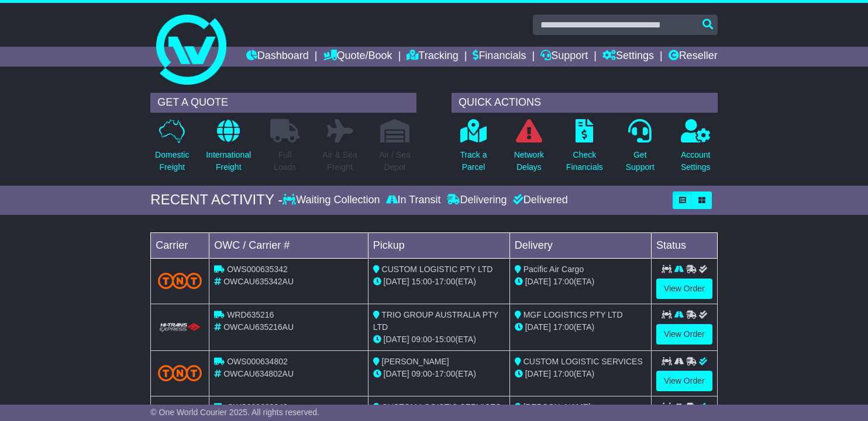 This screenshot has height=421, width=868. I want to click on p: Full Loads, so click(285, 161).